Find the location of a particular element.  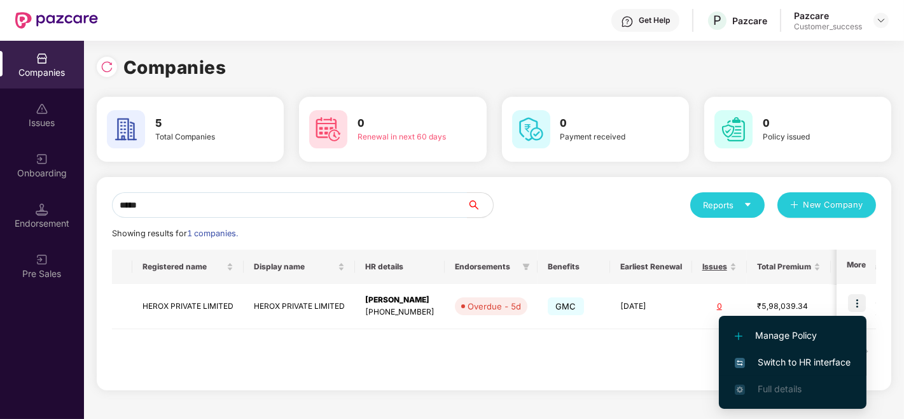

img: svg+xml;base64,PHN2ZyBpZD0iUmVsb2FkLTMyeDMyIiB4bWxucz0iaHR0cDovL3d3dy53My5vcmcvMjAwMC9zdmciIHdpZH... is located at coordinates (107, 67).